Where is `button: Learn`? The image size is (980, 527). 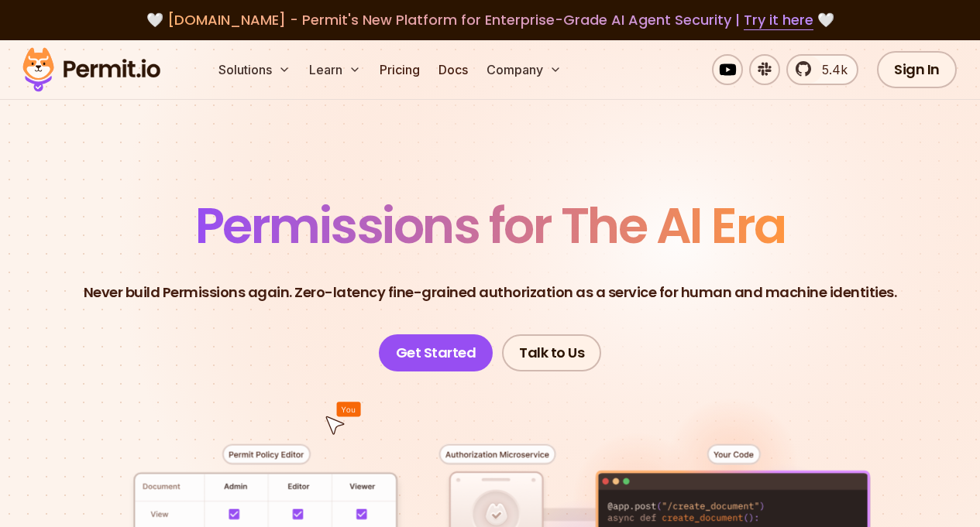 button: Learn is located at coordinates (334, 70).